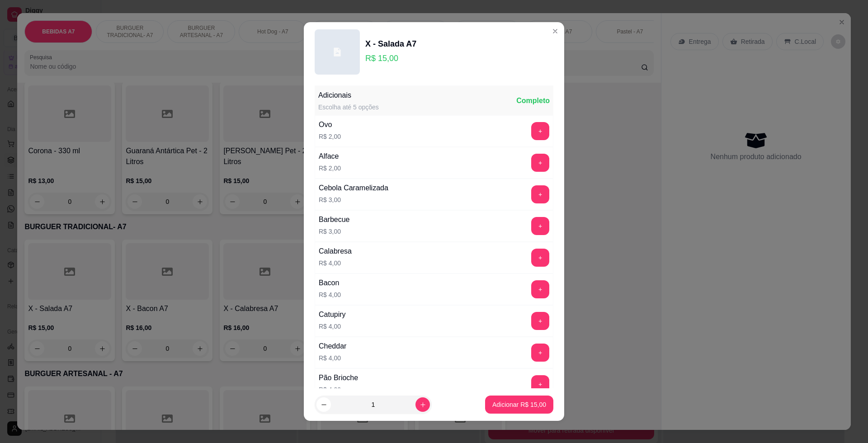 This screenshot has width=868, height=443. What do you see at coordinates (330, 157) in the screenshot?
I see `div: Alface` at bounding box center [330, 157].